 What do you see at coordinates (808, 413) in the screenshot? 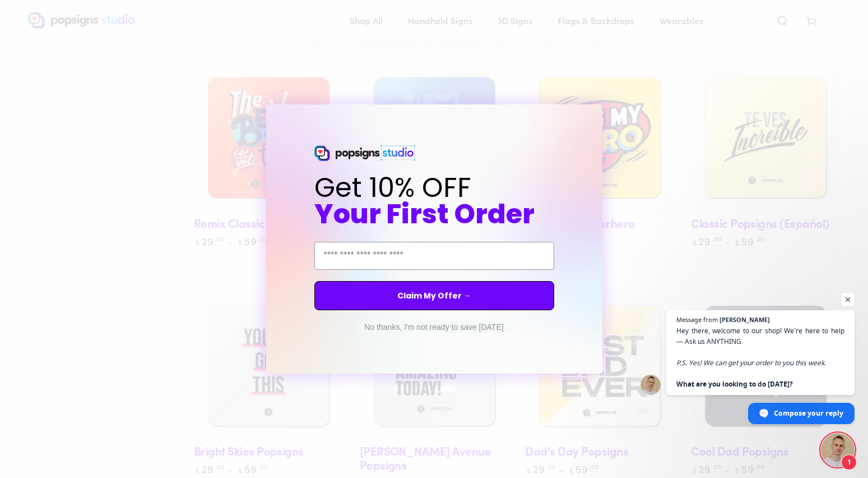
I see `span: Compose your reply` at bounding box center [808, 413].